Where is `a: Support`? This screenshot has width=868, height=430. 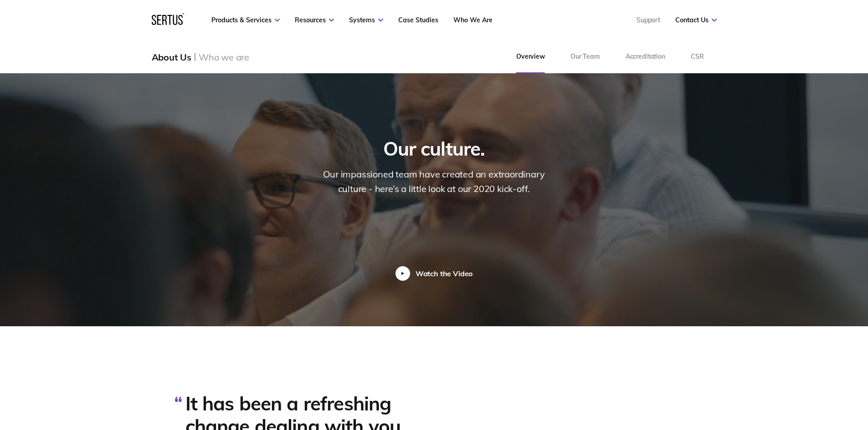 a: Support is located at coordinates (649, 20).